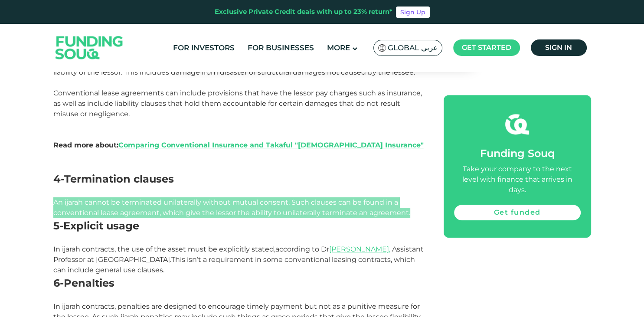  What do you see at coordinates (338, 48) in the screenshot?
I see `span: More` at bounding box center [338, 48].